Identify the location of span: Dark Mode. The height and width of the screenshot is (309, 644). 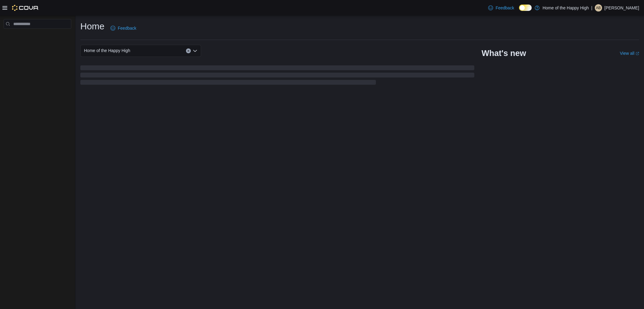
(519, 11).